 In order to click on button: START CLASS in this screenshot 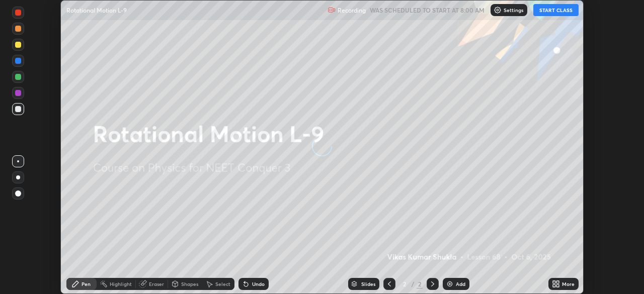, I will do `click(556, 10)`.